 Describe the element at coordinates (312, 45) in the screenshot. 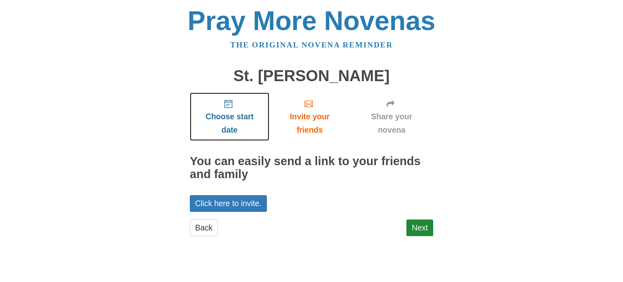

I see `a: The original novena reminder` at that location.